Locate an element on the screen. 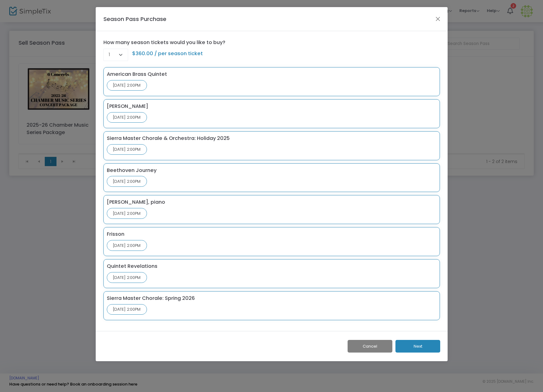  button: Close is located at coordinates (438, 19).